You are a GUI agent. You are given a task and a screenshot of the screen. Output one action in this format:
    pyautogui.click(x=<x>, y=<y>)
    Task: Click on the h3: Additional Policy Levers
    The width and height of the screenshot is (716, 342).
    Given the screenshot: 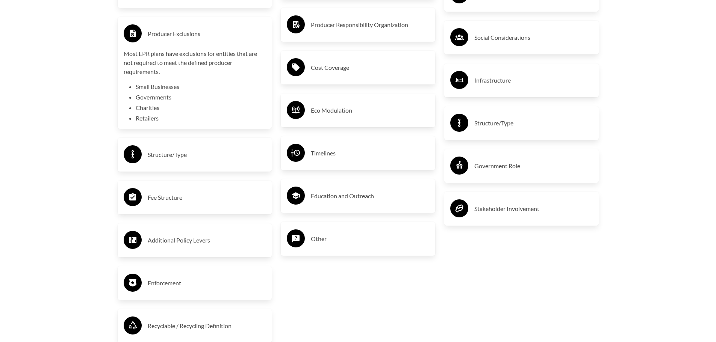 What is the action you would take?
    pyautogui.click(x=207, y=241)
    